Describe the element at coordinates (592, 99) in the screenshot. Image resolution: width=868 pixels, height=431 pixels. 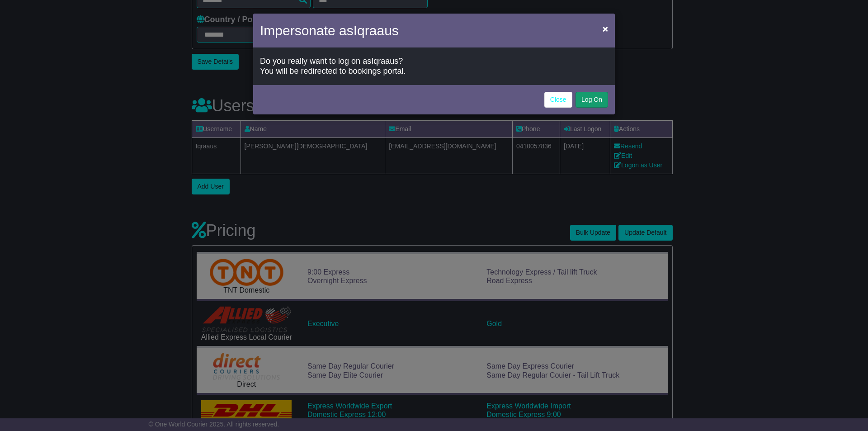
I see `button: Log On` at that location.